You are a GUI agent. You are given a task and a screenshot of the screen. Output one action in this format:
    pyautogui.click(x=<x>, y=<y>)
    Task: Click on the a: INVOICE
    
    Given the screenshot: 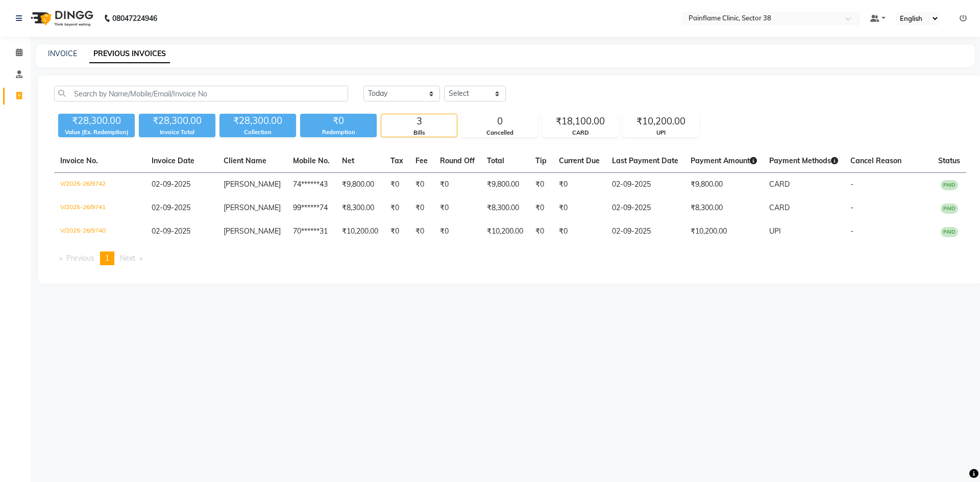 What is the action you would take?
    pyautogui.click(x=62, y=53)
    